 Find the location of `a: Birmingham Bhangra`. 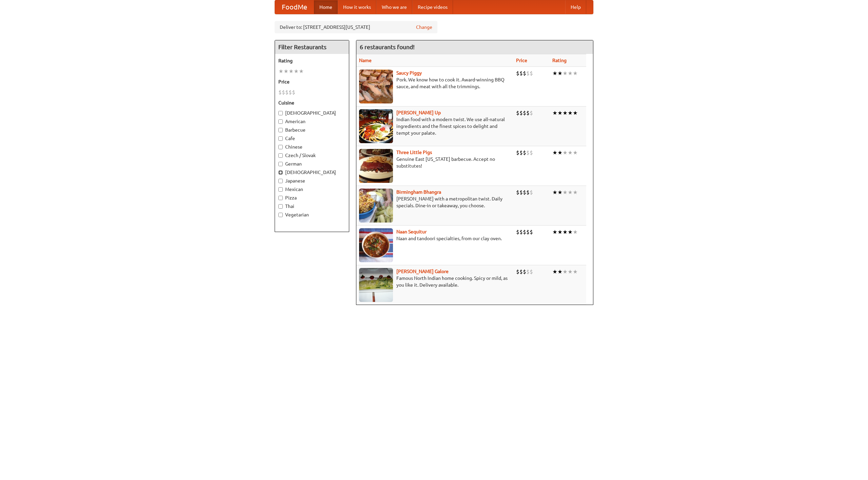

a: Birmingham Bhangra is located at coordinates (418, 192).